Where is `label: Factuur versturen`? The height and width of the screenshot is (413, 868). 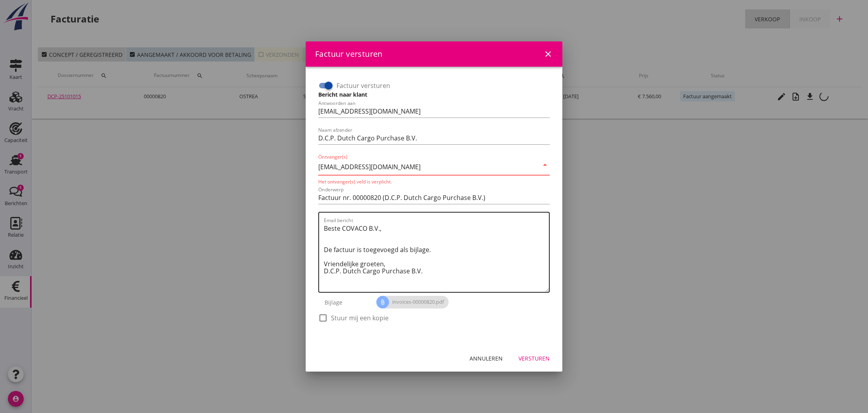 label: Factuur versturen is located at coordinates (363, 86).